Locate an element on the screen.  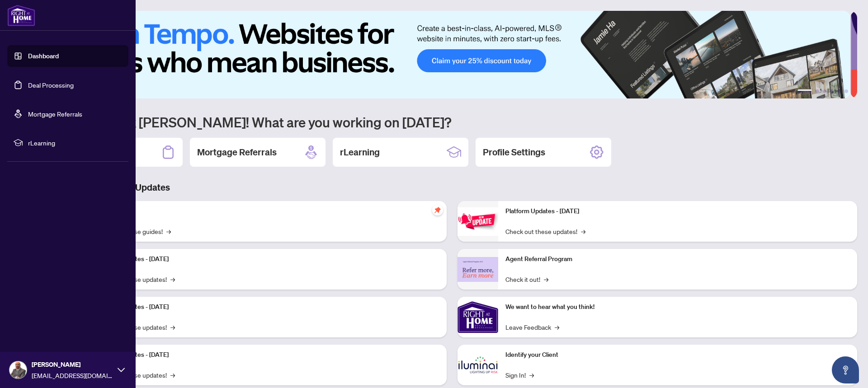
a: Leave Feedback→ is located at coordinates (532, 327).